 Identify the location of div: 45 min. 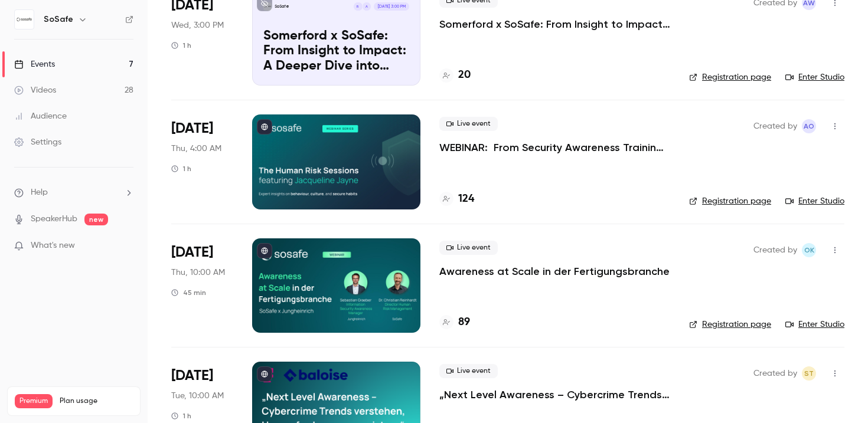
(189, 293).